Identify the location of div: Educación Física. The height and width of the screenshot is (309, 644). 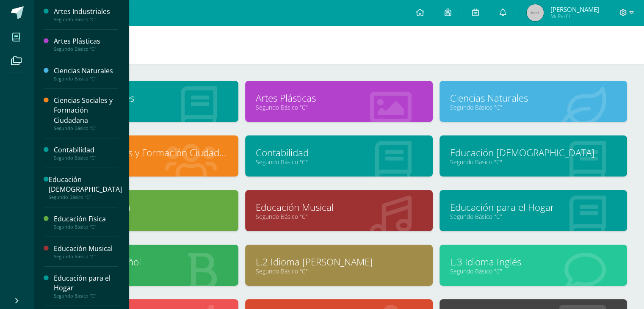
(86, 219).